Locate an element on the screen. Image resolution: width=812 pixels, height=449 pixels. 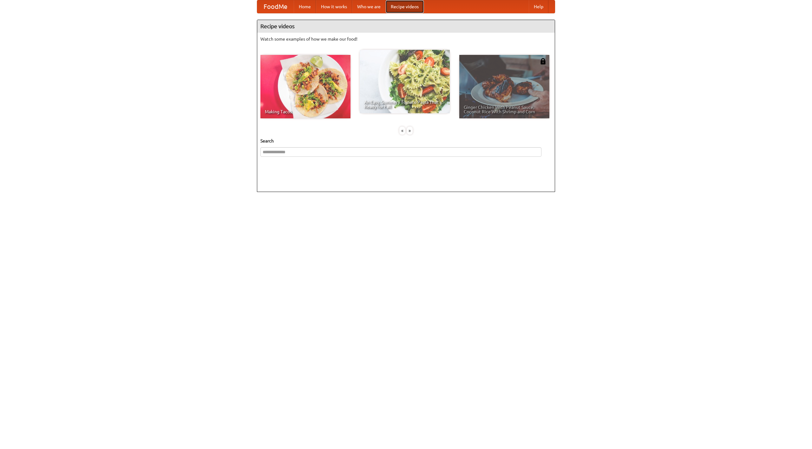
img: 483408.png is located at coordinates (543, 61).